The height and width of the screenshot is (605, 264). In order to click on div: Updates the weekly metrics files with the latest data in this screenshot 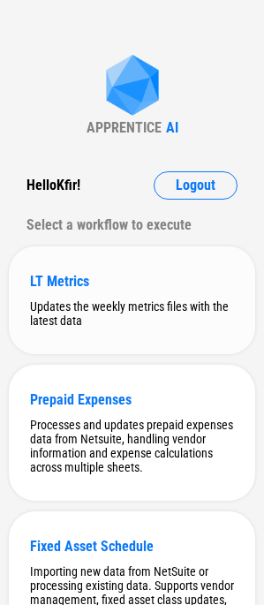, I will do `click(131, 313)`.